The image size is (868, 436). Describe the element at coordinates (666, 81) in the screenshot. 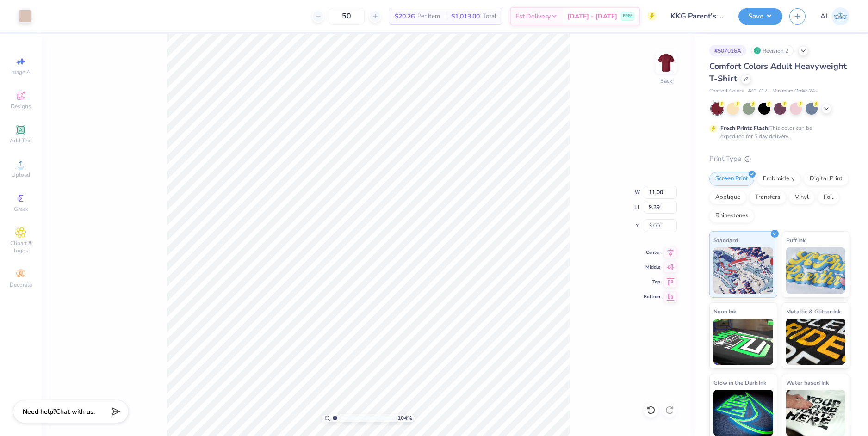

I see `div: Back` at that location.